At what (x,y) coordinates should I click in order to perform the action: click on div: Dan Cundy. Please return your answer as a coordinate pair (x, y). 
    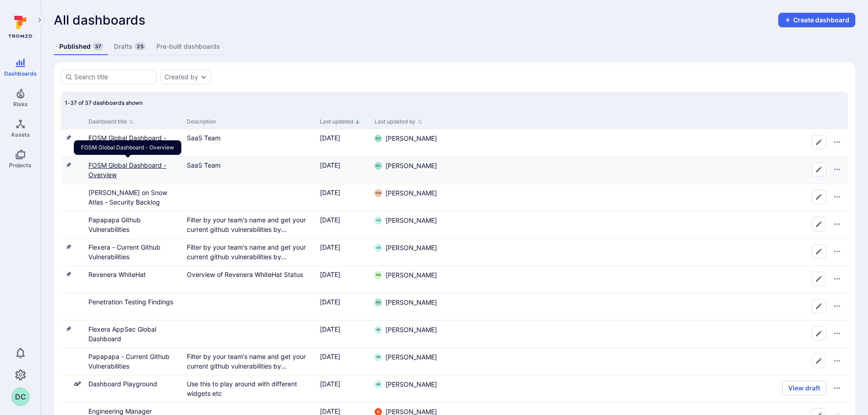
    Looking at the image, I should click on (378, 166).